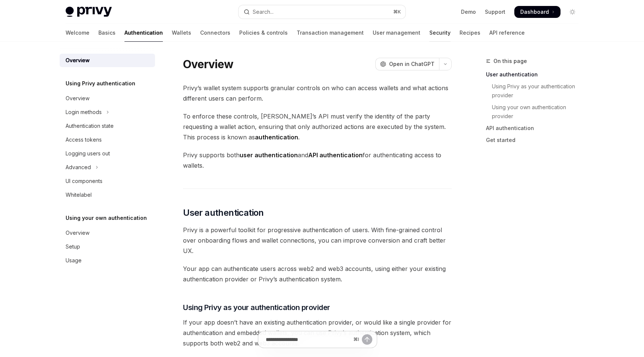 The width and height of the screenshot is (644, 357). I want to click on a: Using your own authentication provider, so click(535, 112).